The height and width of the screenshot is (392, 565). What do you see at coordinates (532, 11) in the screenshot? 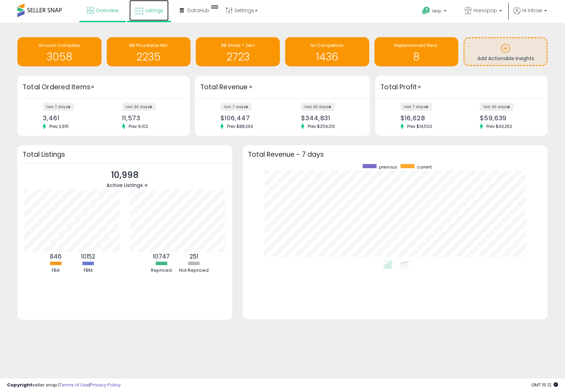
I see `span: Hi Inbae` at bounding box center [532, 11].